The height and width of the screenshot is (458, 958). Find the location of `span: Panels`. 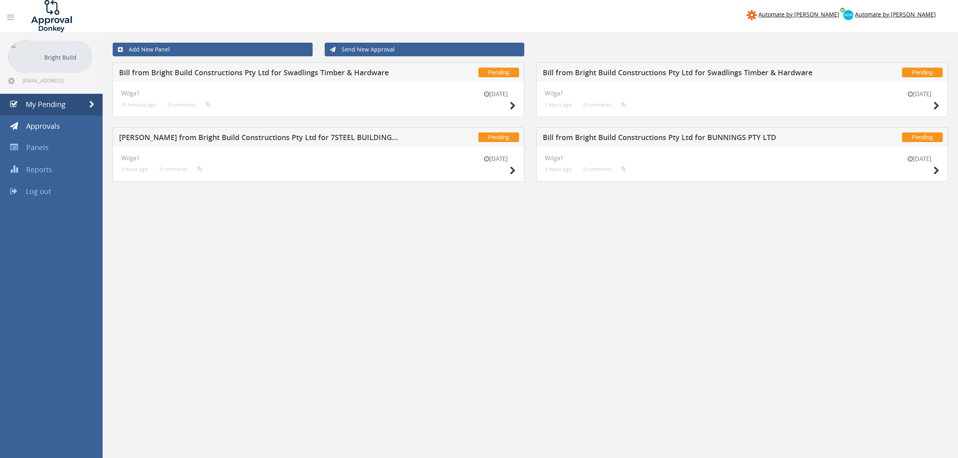

span: Panels is located at coordinates (37, 147).